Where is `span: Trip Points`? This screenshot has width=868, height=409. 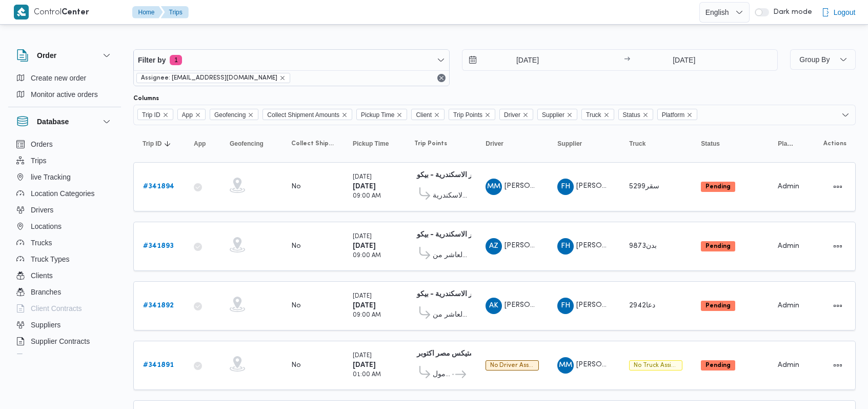
span: Trip Points is located at coordinates (431, 144).